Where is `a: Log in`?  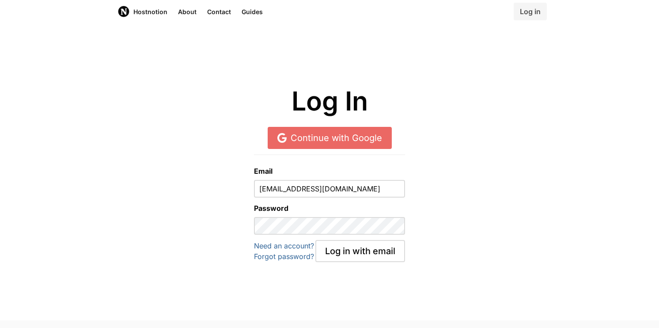
a: Log in is located at coordinates (530, 11).